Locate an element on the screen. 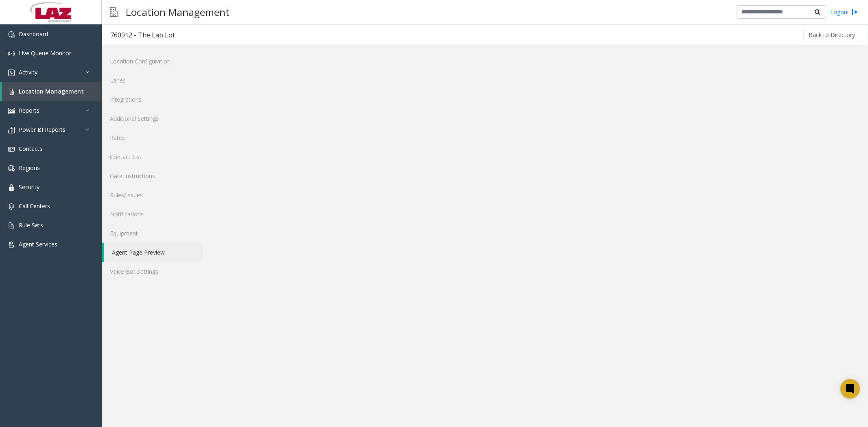 The image size is (868, 427). span: Activity is located at coordinates (28, 72).